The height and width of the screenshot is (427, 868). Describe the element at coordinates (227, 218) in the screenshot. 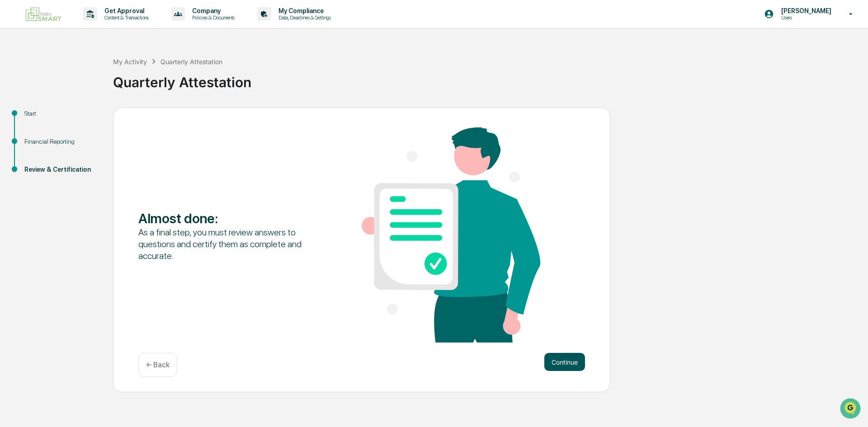

I see `div: Almost done :` at that location.